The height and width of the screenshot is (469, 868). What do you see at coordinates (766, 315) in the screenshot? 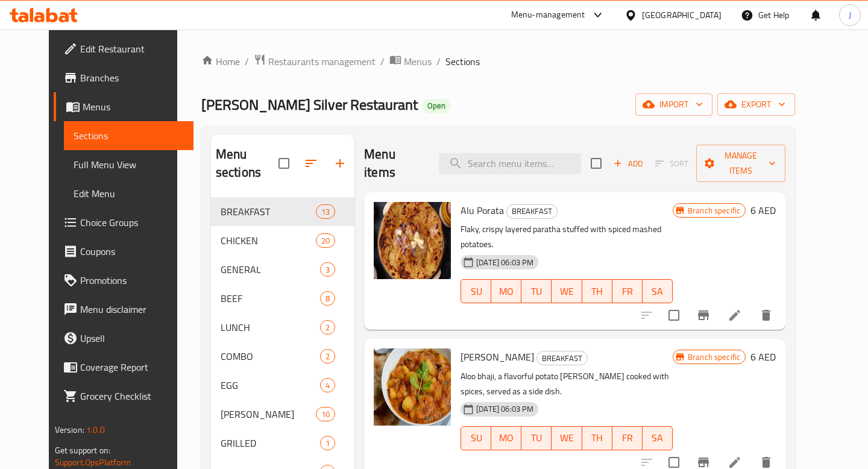
I see `button: delete` at bounding box center [766, 315].